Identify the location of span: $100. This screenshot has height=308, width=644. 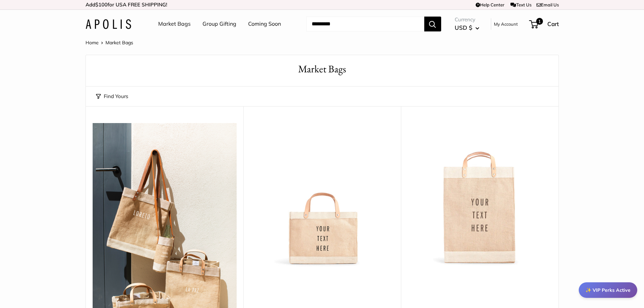
(101, 5).